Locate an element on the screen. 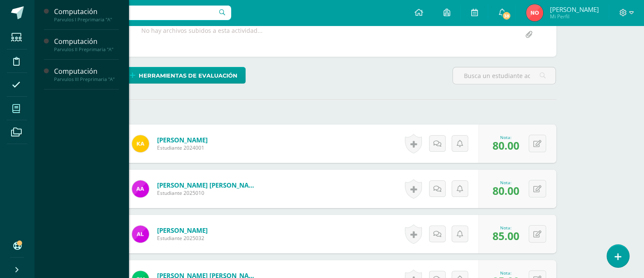  img: 67000b76975c8d21ed622c10dda04d3f.png is located at coordinates (140, 144).